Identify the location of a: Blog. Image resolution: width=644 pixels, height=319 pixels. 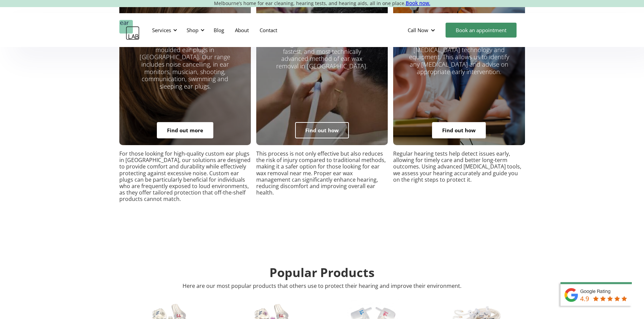
(219, 30).